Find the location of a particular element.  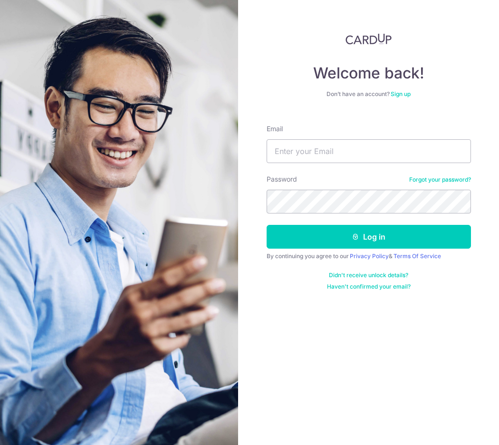

div: Don’t have an account? is located at coordinates (369, 94).